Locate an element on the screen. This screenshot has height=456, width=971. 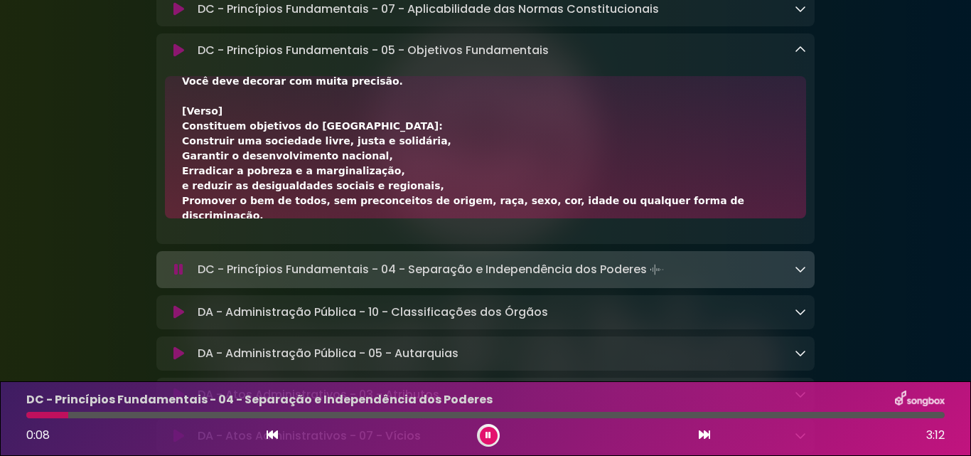
span: 3:12 is located at coordinates (935, 435).